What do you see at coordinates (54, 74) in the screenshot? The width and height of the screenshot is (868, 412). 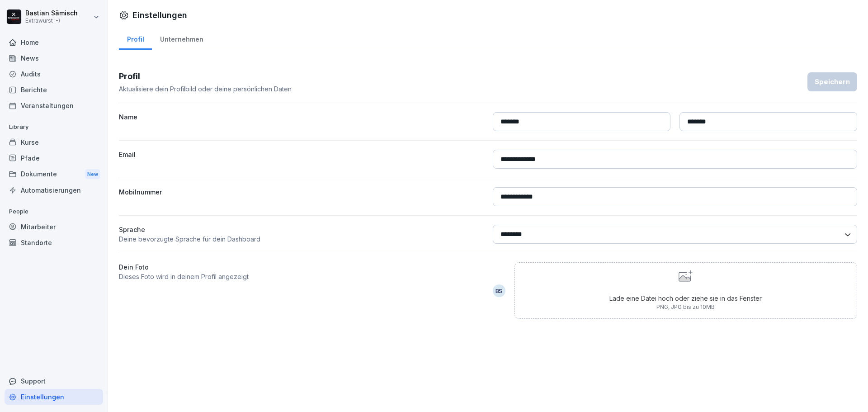 I see `div: Audits` at bounding box center [54, 74].